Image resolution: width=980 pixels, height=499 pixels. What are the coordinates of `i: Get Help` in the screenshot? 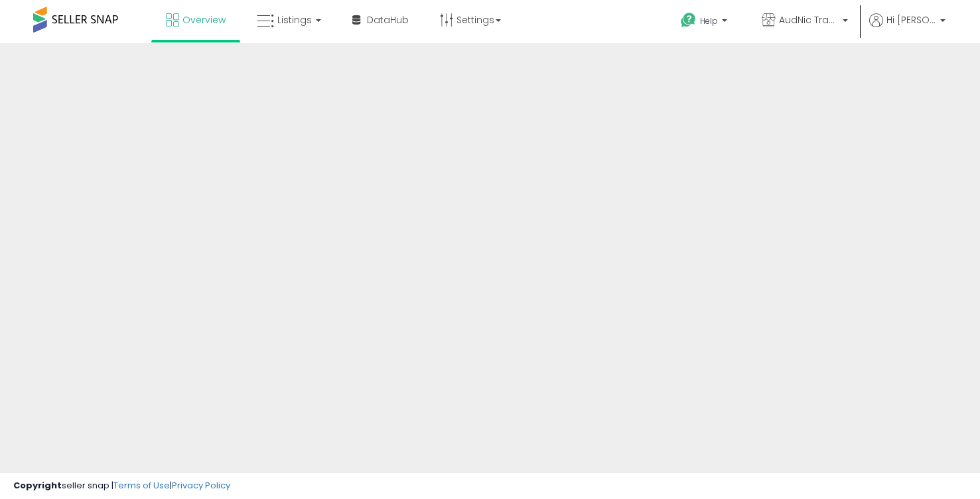 It's located at (687, 19).